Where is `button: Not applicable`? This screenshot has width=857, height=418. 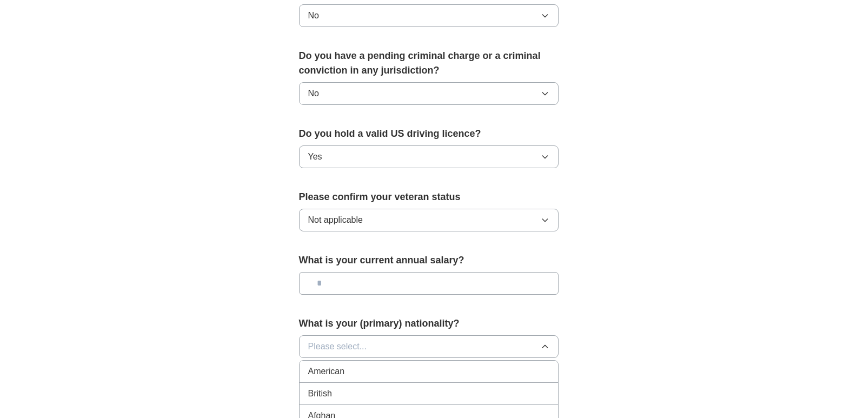 button: Not applicable is located at coordinates (429, 220).